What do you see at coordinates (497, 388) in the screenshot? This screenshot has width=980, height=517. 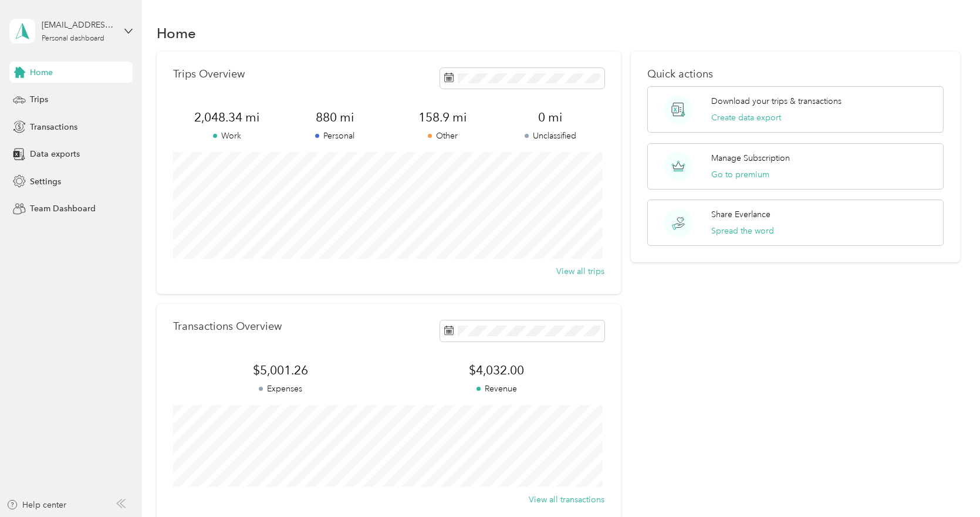 I see `p: Revenue` at bounding box center [497, 388].